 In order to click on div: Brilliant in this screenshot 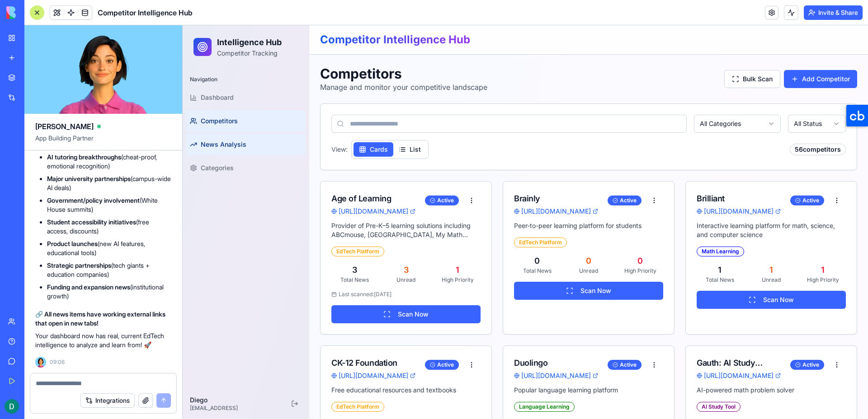, I will do `click(560, 173)`.